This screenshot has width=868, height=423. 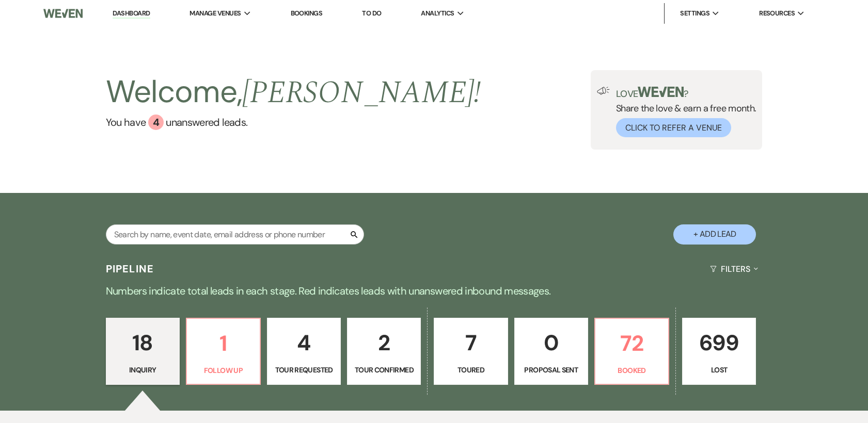 I want to click on button: Filters, so click(x=734, y=269).